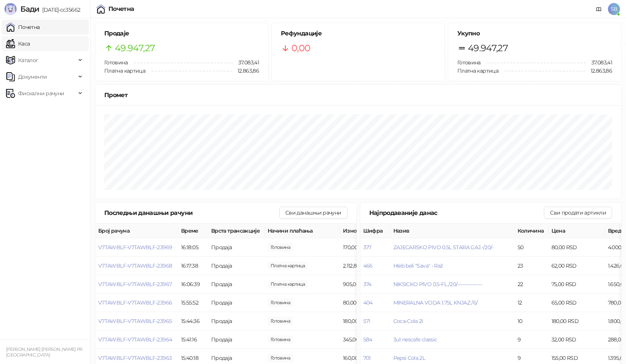 Image resolution: width=626 pixels, height=364 pixels. What do you see at coordinates (375, 231) in the screenshot?
I see `th: Шифра` at bounding box center [375, 231].